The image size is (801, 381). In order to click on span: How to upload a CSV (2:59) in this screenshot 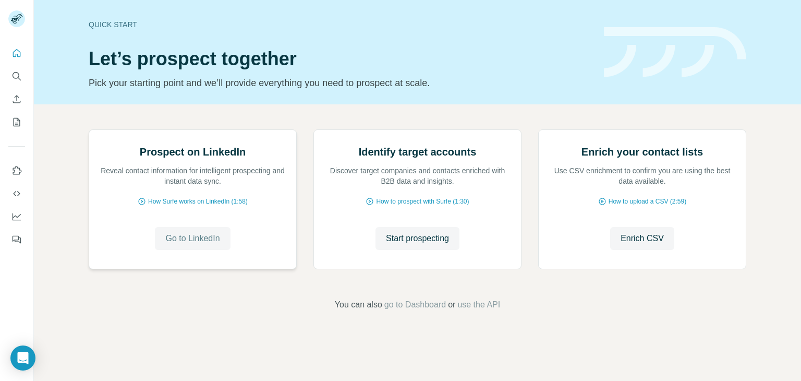, I will do `click(648, 201)`.